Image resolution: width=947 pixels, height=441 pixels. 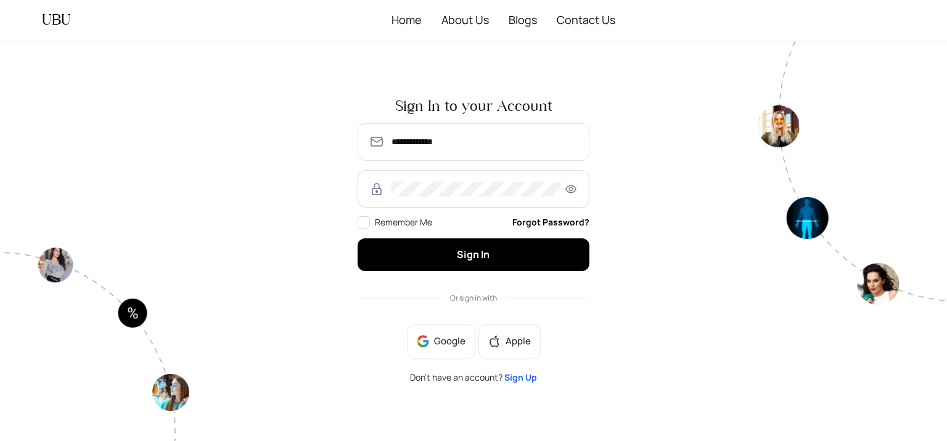 I want to click on span: Don’t have an account?, so click(x=473, y=378).